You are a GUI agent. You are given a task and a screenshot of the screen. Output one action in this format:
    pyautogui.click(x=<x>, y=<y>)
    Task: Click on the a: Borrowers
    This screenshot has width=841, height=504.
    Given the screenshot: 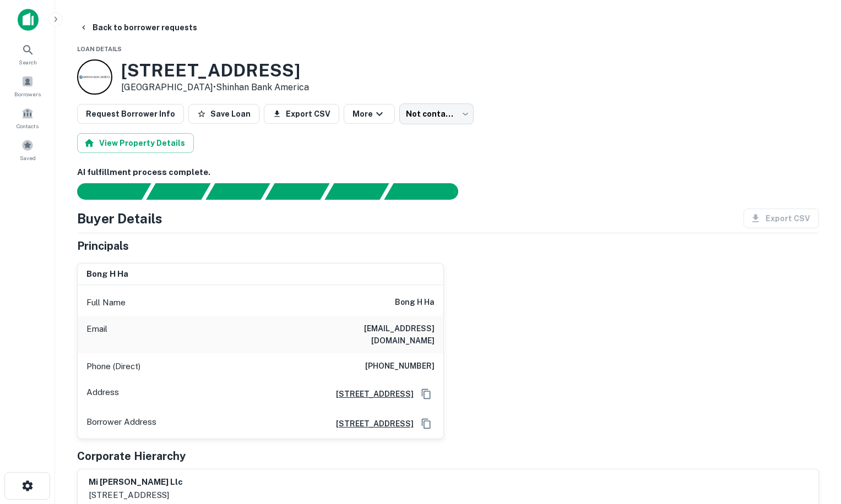 What is the action you would take?
    pyautogui.click(x=28, y=86)
    